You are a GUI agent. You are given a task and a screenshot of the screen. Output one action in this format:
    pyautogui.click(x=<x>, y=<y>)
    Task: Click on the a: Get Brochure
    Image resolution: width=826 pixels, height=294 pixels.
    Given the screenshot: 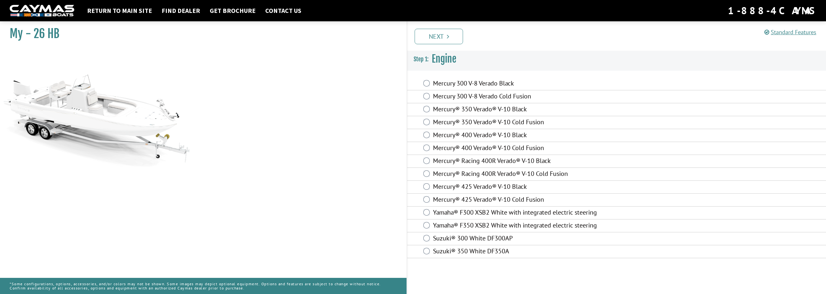 What is the action you would take?
    pyautogui.click(x=233, y=11)
    